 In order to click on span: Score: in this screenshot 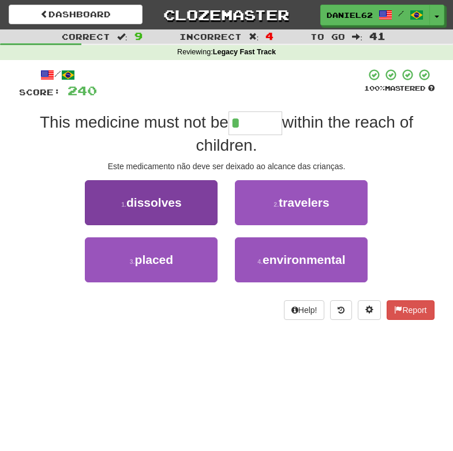, I will do `click(40, 92)`.